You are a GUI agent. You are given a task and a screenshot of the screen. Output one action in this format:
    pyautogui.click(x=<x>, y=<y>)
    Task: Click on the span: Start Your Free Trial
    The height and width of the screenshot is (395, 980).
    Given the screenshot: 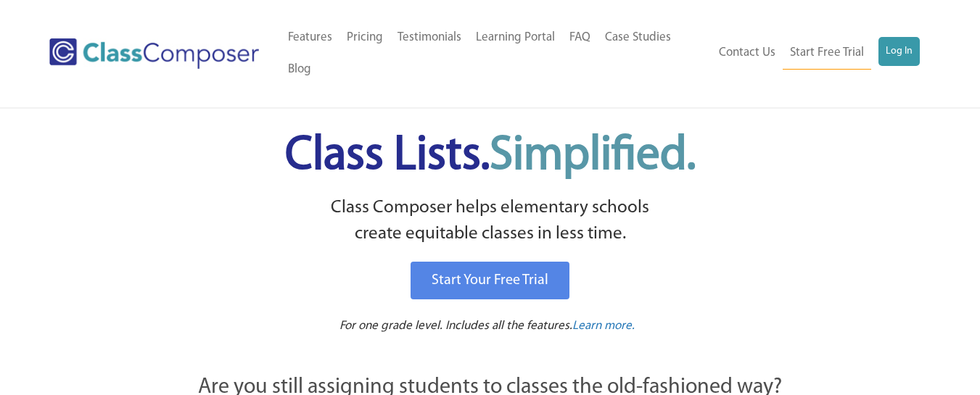 What is the action you would take?
    pyautogui.click(x=490, y=280)
    